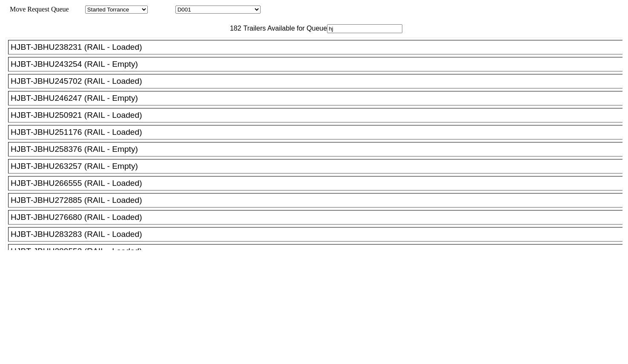 The height and width of the screenshot is (364, 628). What do you see at coordinates (161, 9) in the screenshot?
I see `span: Location` at bounding box center [161, 9].